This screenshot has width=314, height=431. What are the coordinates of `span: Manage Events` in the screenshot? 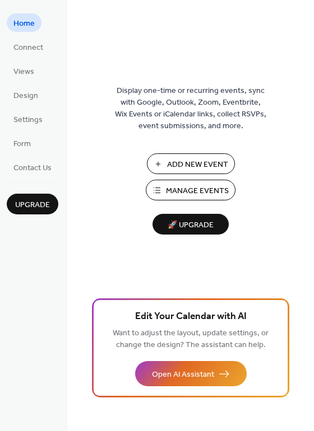 It's located at (197, 191).